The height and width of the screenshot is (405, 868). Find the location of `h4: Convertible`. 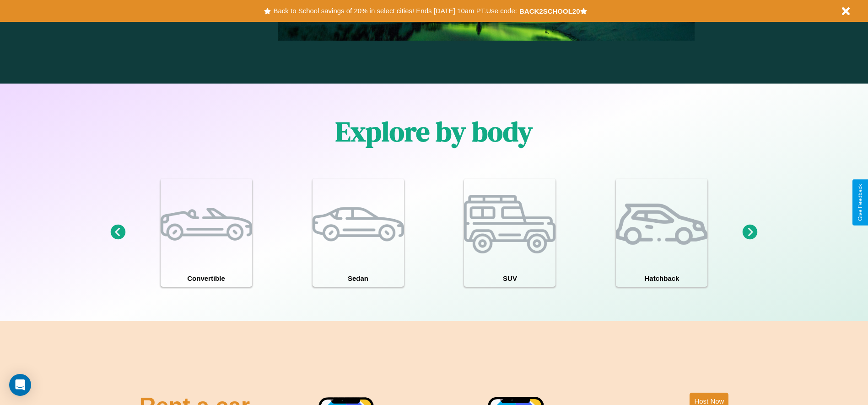

h4: Convertible is located at coordinates (207, 278).